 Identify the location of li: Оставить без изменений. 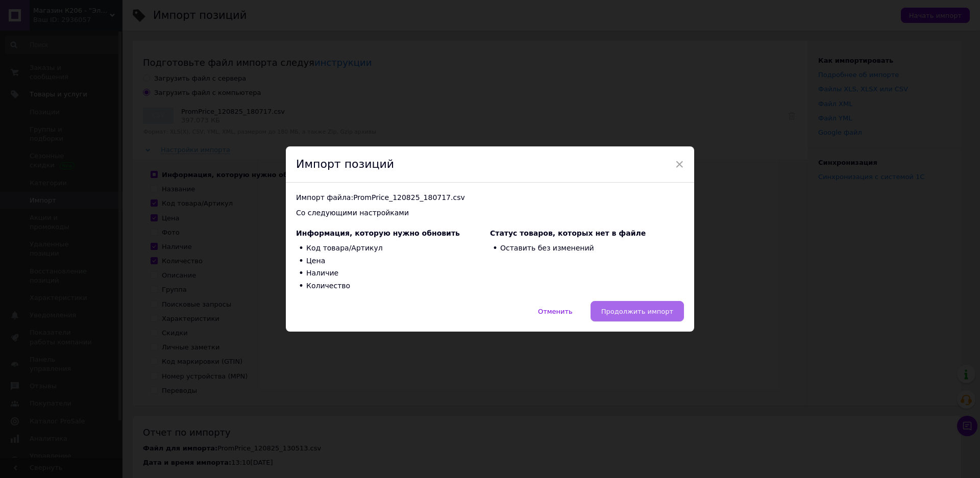
(587, 249).